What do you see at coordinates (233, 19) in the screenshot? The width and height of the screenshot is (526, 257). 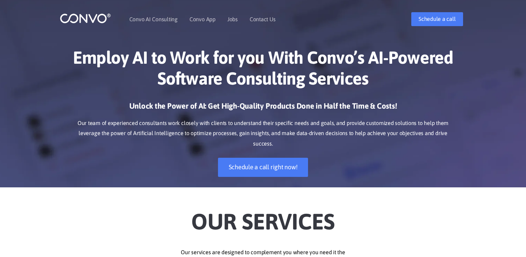 I see `a: Jobs` at bounding box center [233, 19].